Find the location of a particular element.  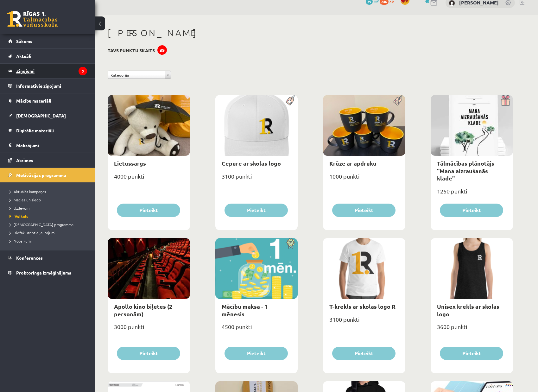

div: 1250 punkti is located at coordinates (472, 194).